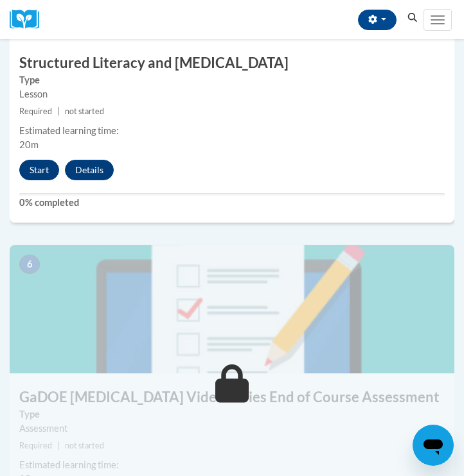  What do you see at coordinates (232, 95) in the screenshot?
I see `div: Lesson` at bounding box center [232, 95].